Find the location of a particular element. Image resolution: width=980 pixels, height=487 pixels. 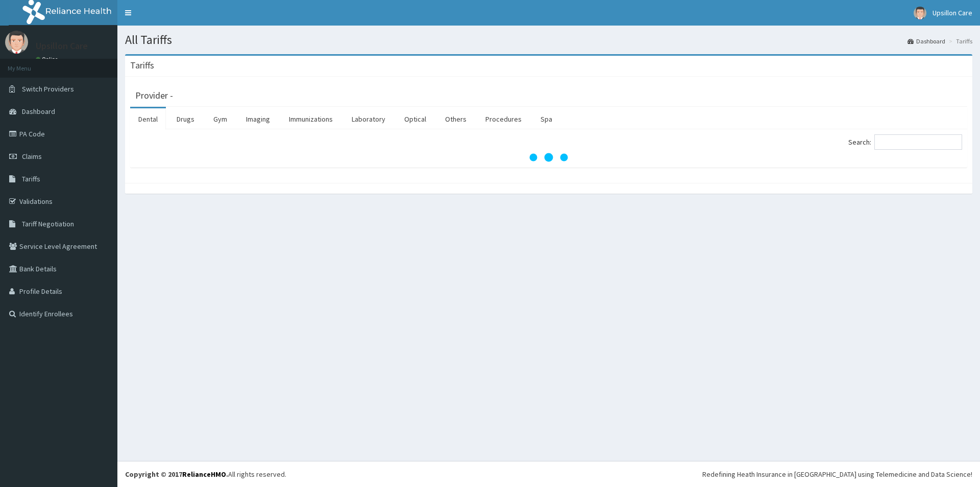

label: Search: is located at coordinates (906, 142).